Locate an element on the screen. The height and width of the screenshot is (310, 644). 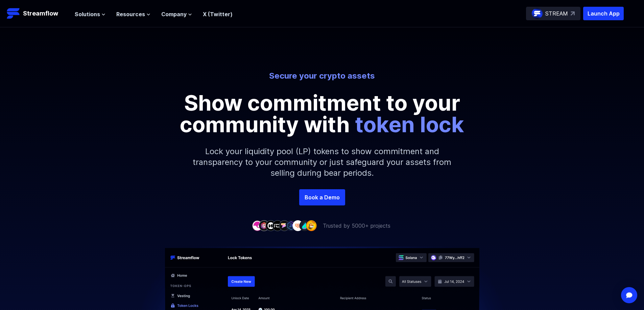
img: company-1 is located at coordinates (257, 226).